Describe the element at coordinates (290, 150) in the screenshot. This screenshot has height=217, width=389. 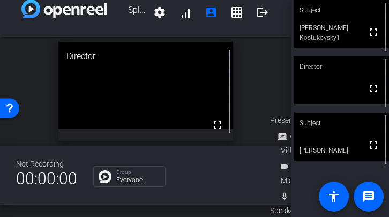
I see `span: Video` at that location.